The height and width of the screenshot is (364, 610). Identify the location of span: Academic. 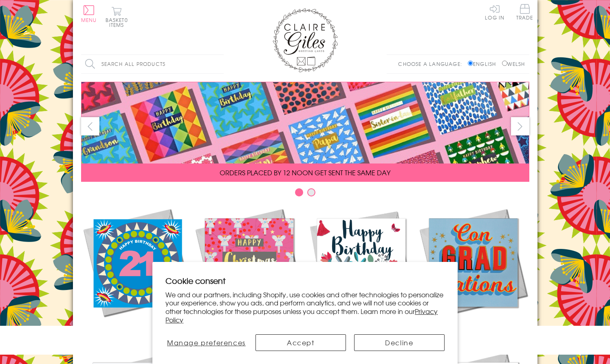
(473, 330).